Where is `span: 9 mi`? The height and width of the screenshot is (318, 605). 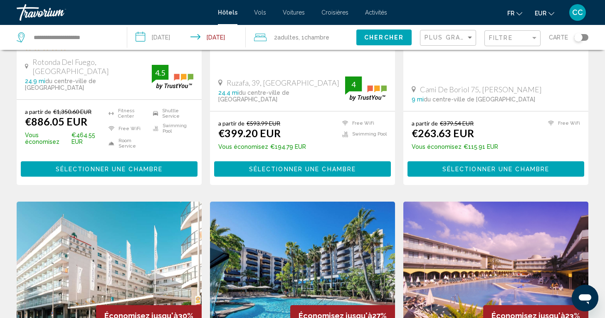
span: 9 mi is located at coordinates (417, 99).